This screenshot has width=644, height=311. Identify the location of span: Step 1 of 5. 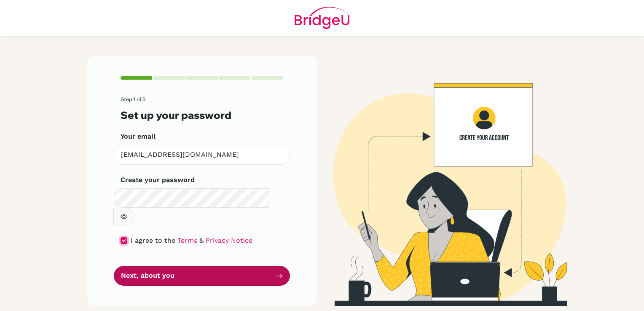
(132, 99).